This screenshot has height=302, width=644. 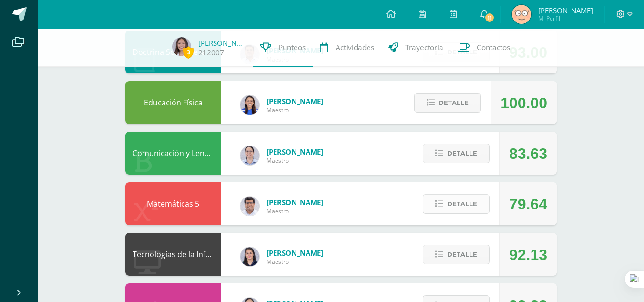 I want to click on img: a4edf9b3286cfd43df08ece18344d72f.png, so click(x=182, y=47).